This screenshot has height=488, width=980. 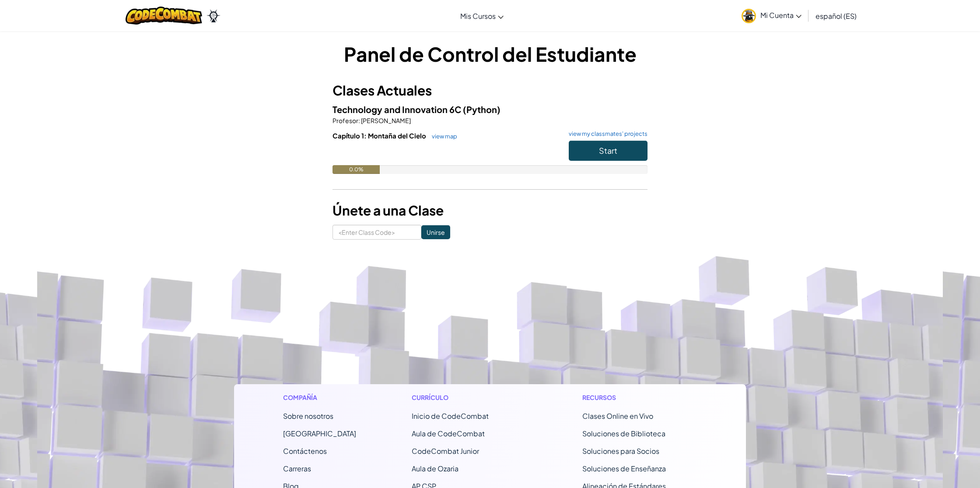 I want to click on a: Mi Cuenta, so click(x=771, y=15).